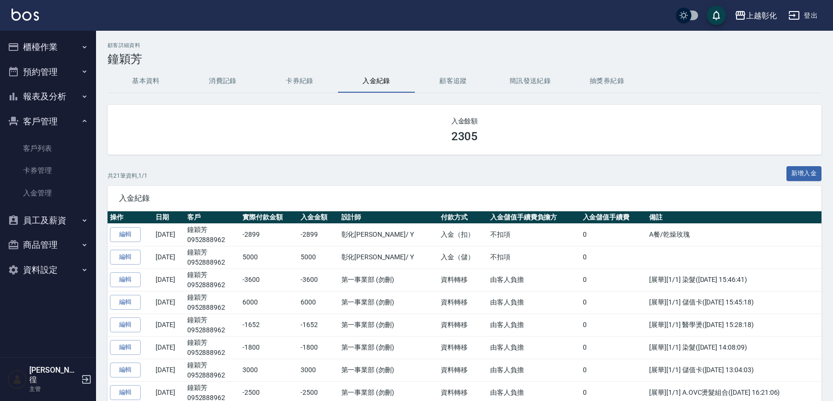  Describe the element at coordinates (54, 389) in the screenshot. I see `p: 主管` at that location.